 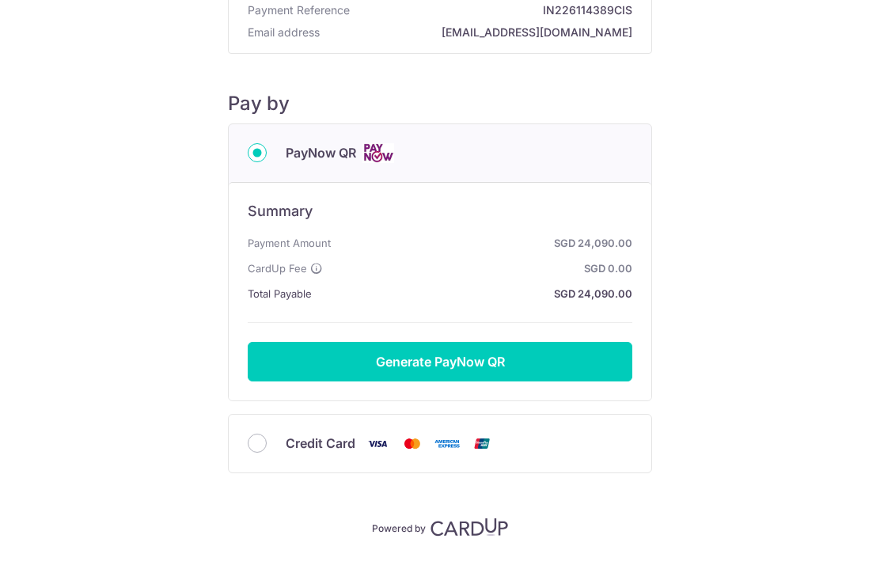 What do you see at coordinates (447, 443) in the screenshot?
I see `img: American Express` at bounding box center [447, 443].